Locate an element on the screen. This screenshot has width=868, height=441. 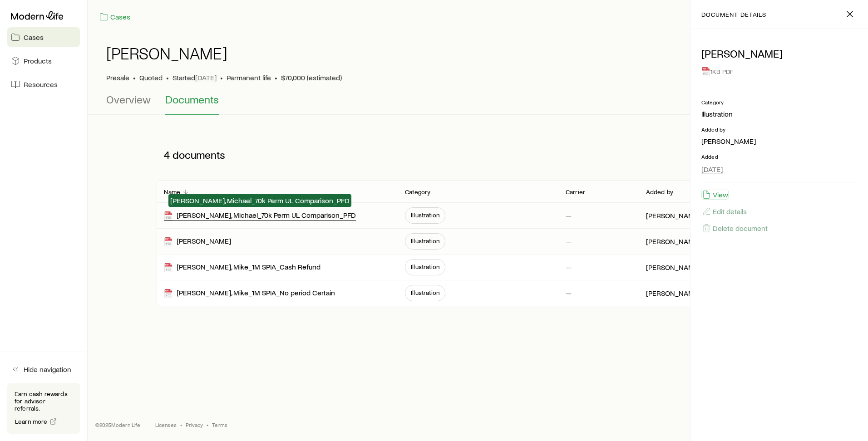
span: Hide navigation is located at coordinates (47, 369).